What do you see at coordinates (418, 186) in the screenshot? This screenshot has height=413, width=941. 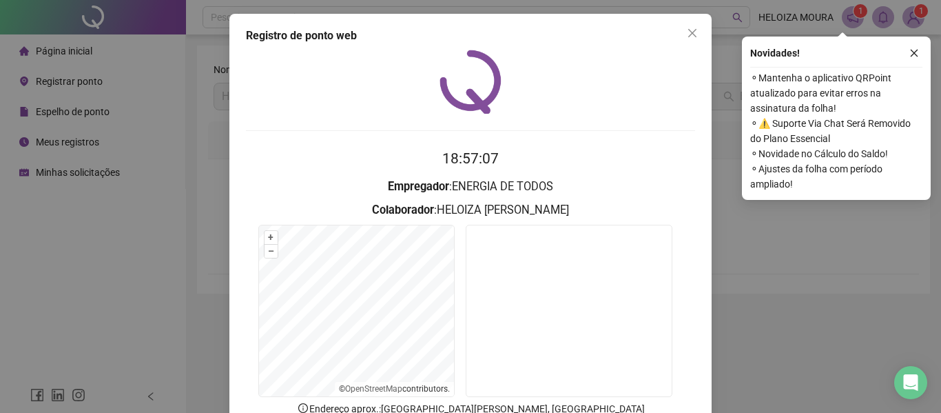 I see `strong: Empregador` at bounding box center [418, 186].